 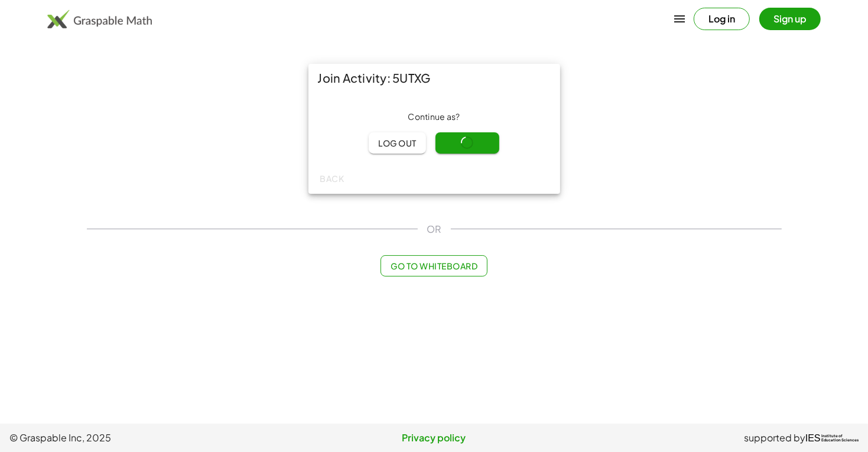 I want to click on span: OR, so click(x=434, y=229).